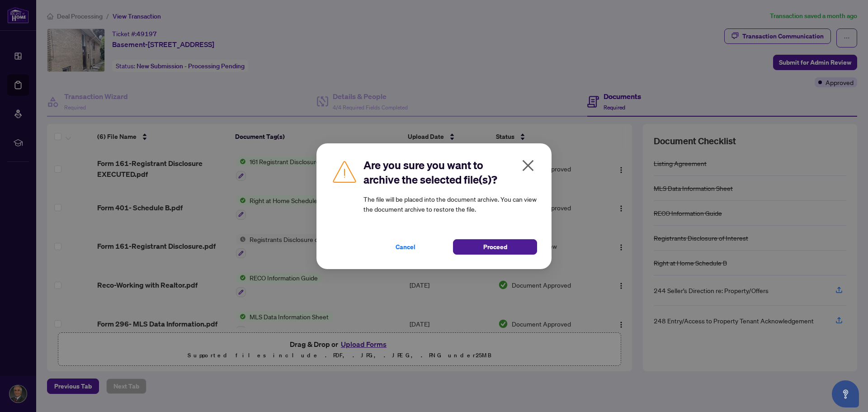 The width and height of the screenshot is (868, 412). Describe the element at coordinates (845, 394) in the screenshot. I see `button: Open asap` at that location.